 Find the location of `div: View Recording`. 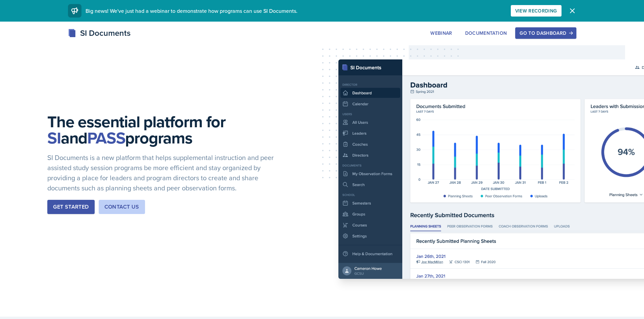

div: View Recording is located at coordinates (537, 11).